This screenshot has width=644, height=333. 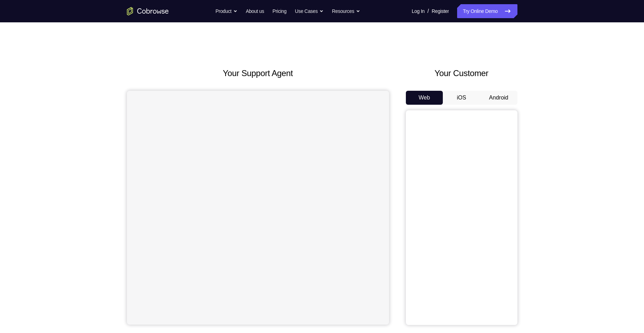 What do you see at coordinates (255, 11) in the screenshot?
I see `a: About us` at bounding box center [255, 11].